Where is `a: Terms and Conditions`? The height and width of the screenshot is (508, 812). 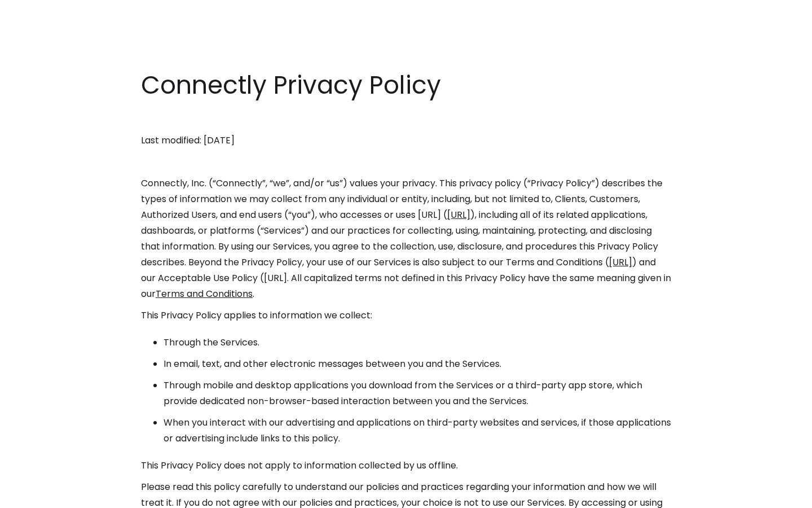
a: Terms and Conditions is located at coordinates (205, 294).